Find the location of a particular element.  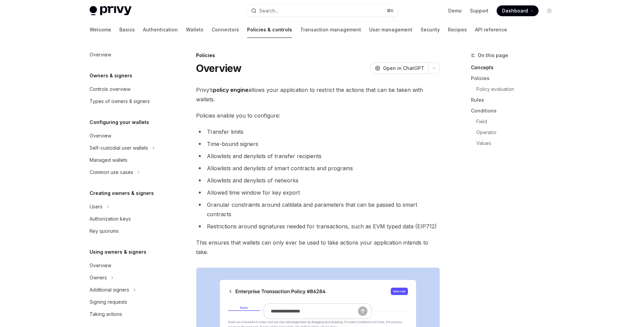

a: Rules is located at coordinates (515, 100).